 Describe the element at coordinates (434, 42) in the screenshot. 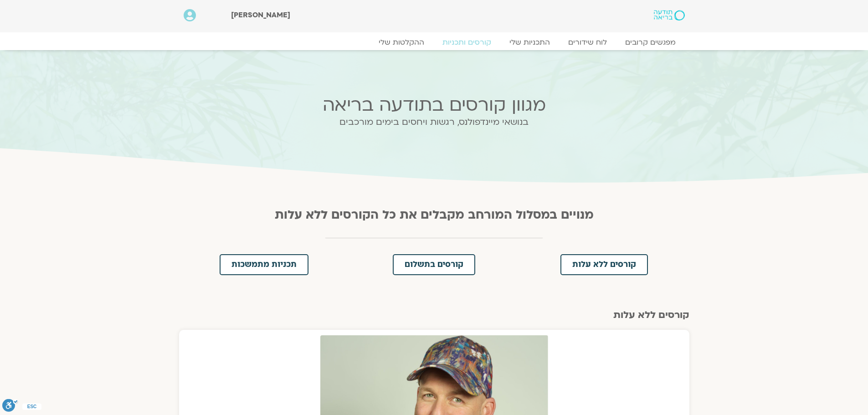

I see `nav: Menu` at that location.